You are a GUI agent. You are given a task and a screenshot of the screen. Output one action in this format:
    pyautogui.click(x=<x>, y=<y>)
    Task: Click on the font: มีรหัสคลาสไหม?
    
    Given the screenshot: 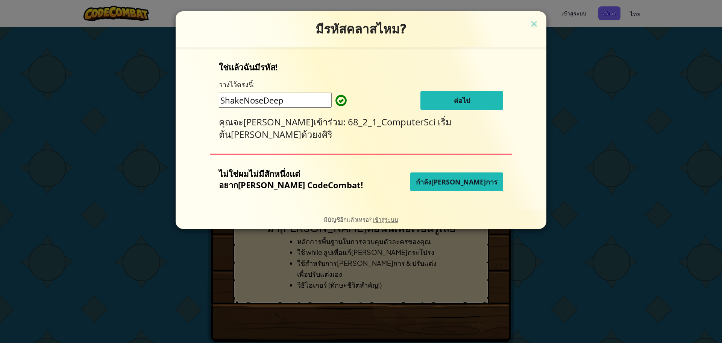 What is the action you would take?
    pyautogui.click(x=361, y=29)
    